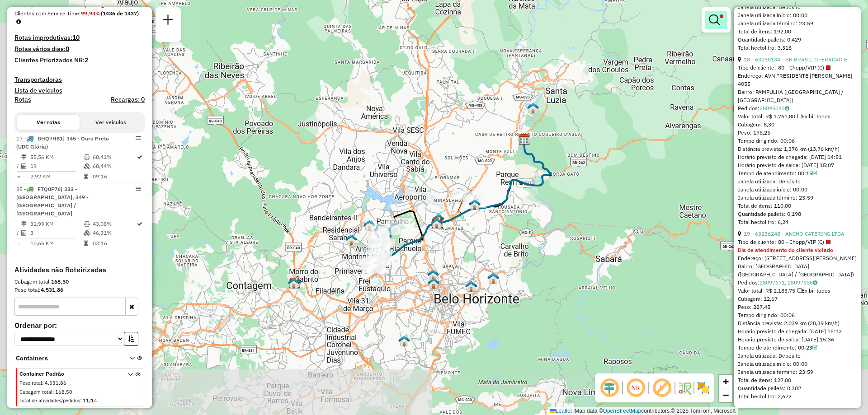 This screenshot has height=415, width=868. What do you see at coordinates (57, 166) in the screenshot?
I see `td: 19` at bounding box center [57, 166].